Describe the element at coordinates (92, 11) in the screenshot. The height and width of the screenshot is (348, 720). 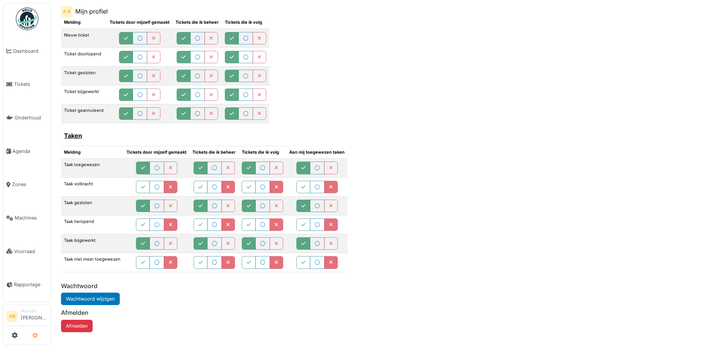
I see `h6: Mijn profiel` at that location.